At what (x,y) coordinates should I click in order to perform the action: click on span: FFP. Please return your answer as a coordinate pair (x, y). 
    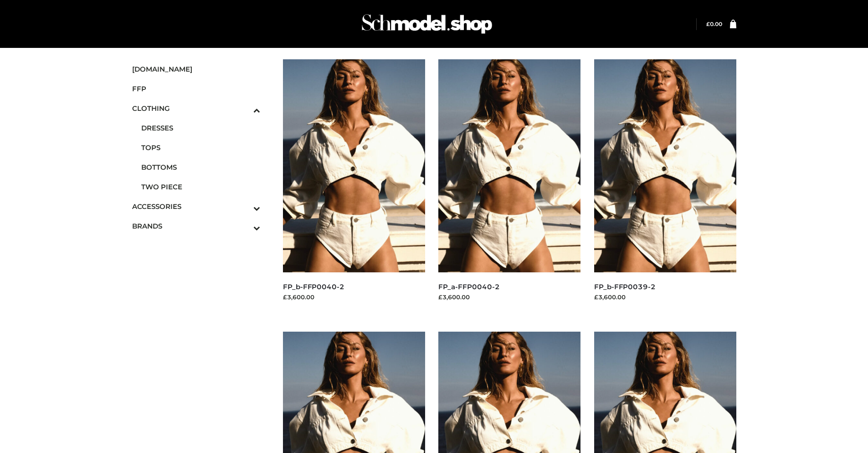
    Looking at the image, I should click on (196, 89).